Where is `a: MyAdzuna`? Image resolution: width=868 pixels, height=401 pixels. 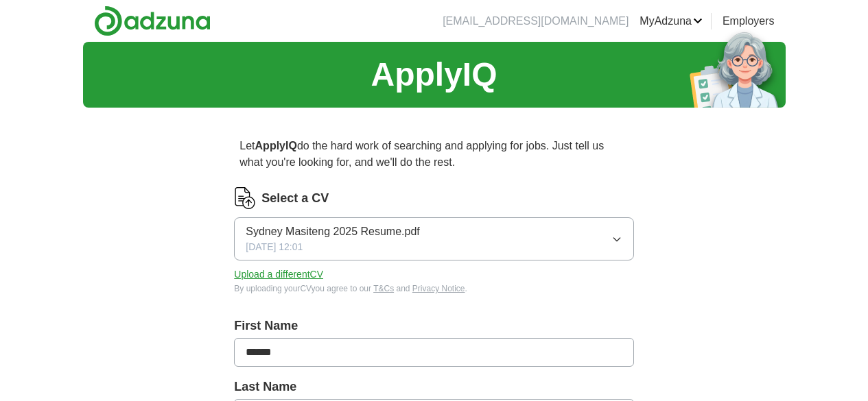 a: MyAdzuna is located at coordinates (671, 22).